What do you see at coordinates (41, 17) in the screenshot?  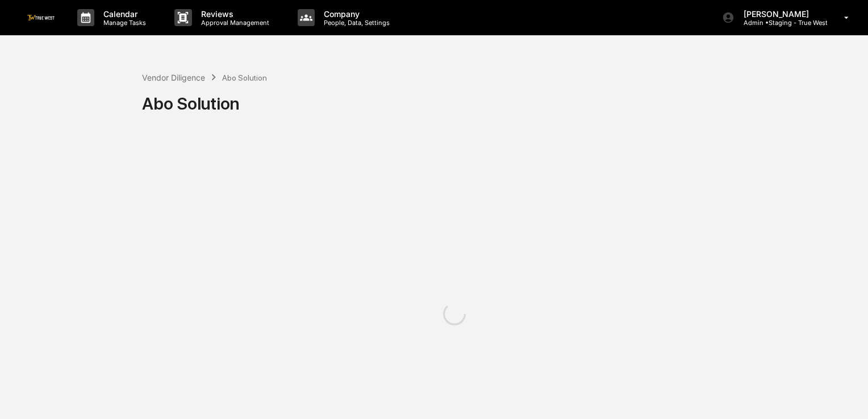 I see `img: logo` at bounding box center [41, 17].